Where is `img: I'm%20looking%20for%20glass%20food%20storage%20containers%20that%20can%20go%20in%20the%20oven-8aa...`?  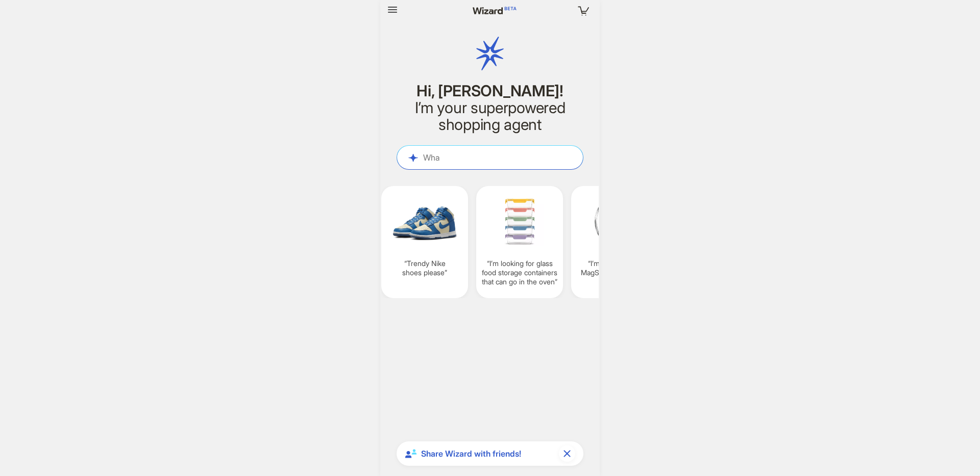 img: I'm%20looking%20for%20glass%20food%20storage%20containers%20that%20can%20go%20in%20the%20oven-8aa... is located at coordinates (520, 221).